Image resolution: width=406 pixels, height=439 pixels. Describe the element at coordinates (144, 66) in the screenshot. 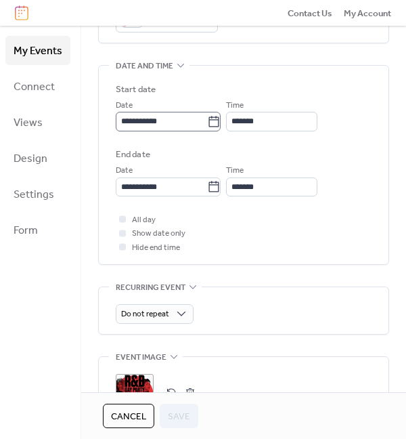

I see `span: Date and time` at that location.